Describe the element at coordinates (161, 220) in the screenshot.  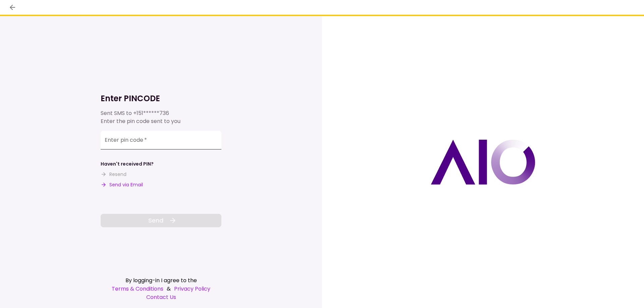
I see `button: Send` at that location.